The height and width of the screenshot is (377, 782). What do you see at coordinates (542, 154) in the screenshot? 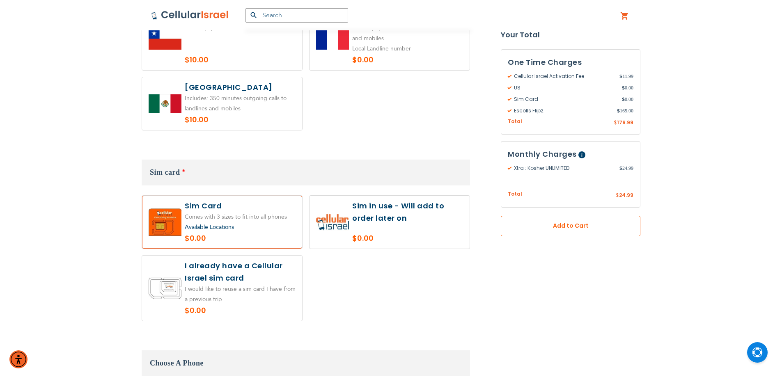
I see `span: Monthly Charges` at bounding box center [542, 154].